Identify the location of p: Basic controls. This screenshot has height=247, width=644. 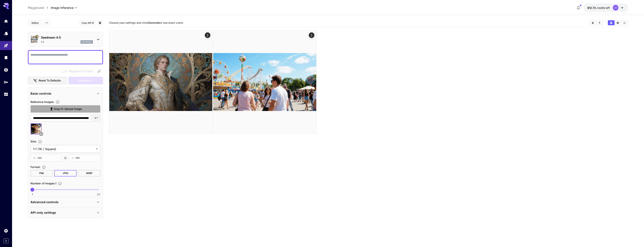
(41, 94).